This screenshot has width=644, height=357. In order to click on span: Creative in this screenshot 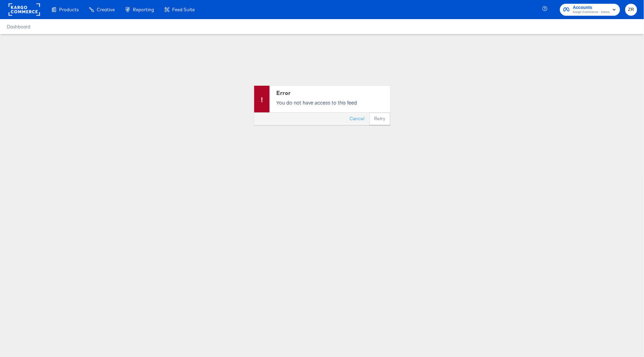, I will do `click(105, 10)`.